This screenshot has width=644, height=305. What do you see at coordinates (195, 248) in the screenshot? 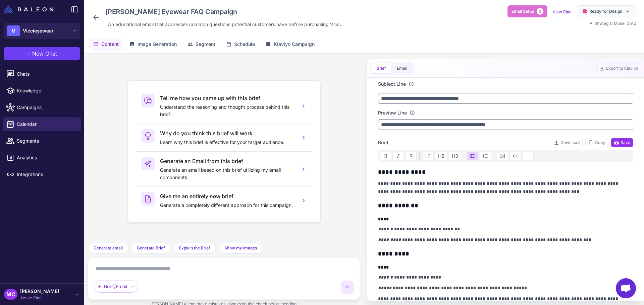
I see `span: Explain the Brief` at bounding box center [195, 248].